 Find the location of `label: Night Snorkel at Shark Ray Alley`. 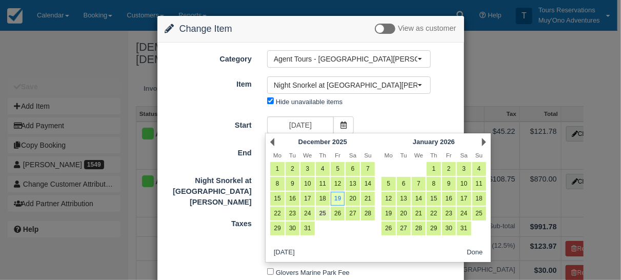

label: Night Snorkel at Shark Ray Alley is located at coordinates (208, 189).